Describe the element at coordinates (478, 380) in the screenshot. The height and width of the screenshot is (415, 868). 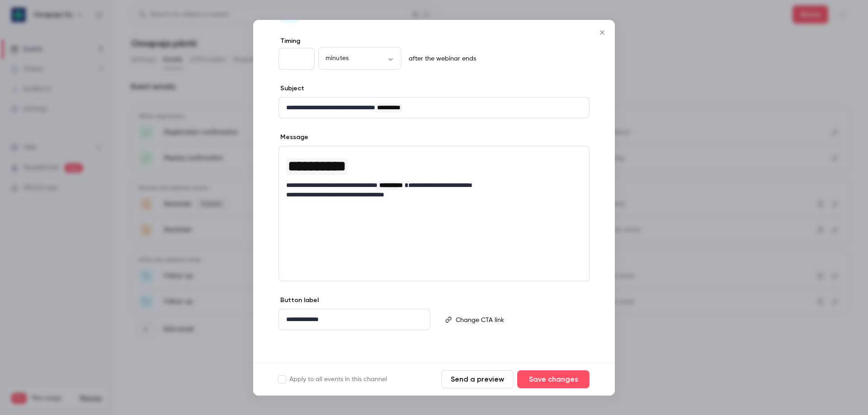
I see `button: Send a preview` at that location.